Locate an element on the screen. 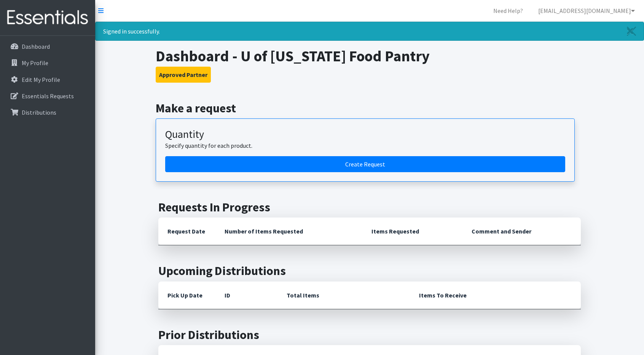  div: Signed in successfully. is located at coordinates (370, 31).